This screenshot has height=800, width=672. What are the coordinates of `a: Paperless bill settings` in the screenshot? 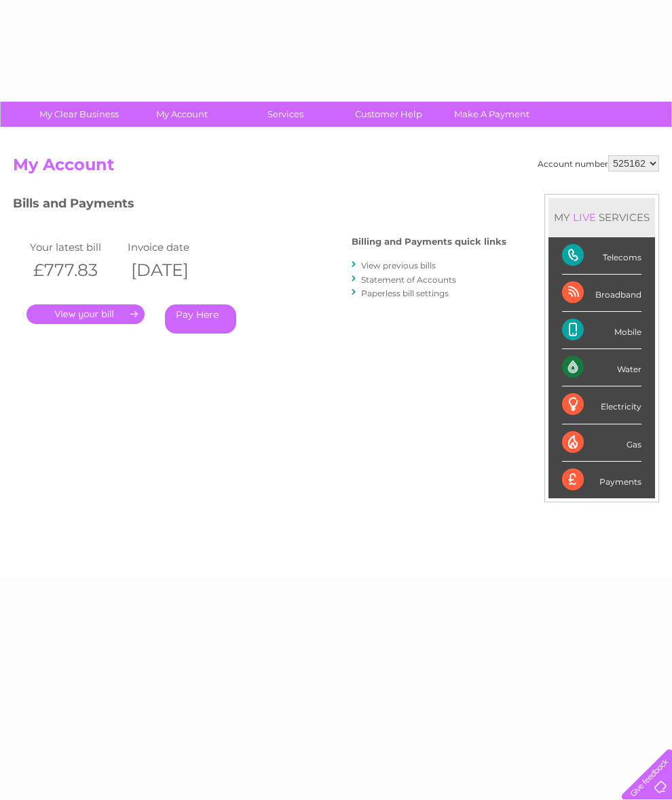 It's located at (404, 293).